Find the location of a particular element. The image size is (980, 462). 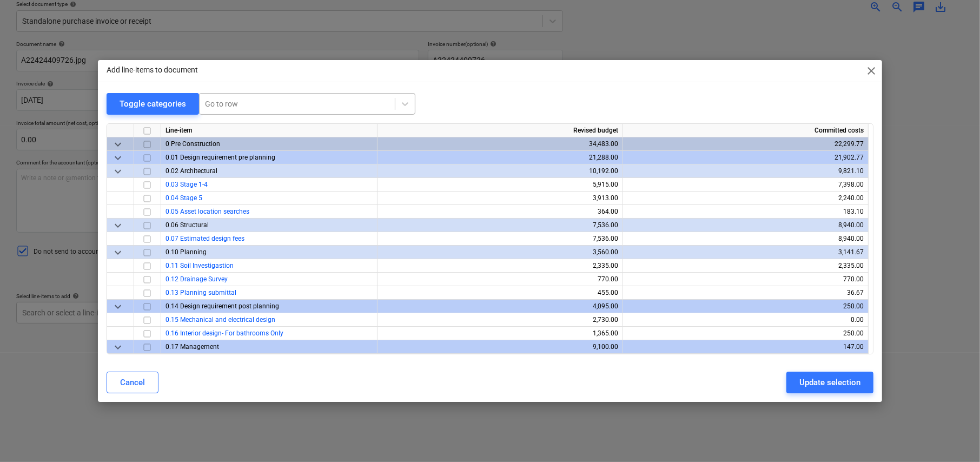

div: 21,902.77 is located at coordinates (745, 157).